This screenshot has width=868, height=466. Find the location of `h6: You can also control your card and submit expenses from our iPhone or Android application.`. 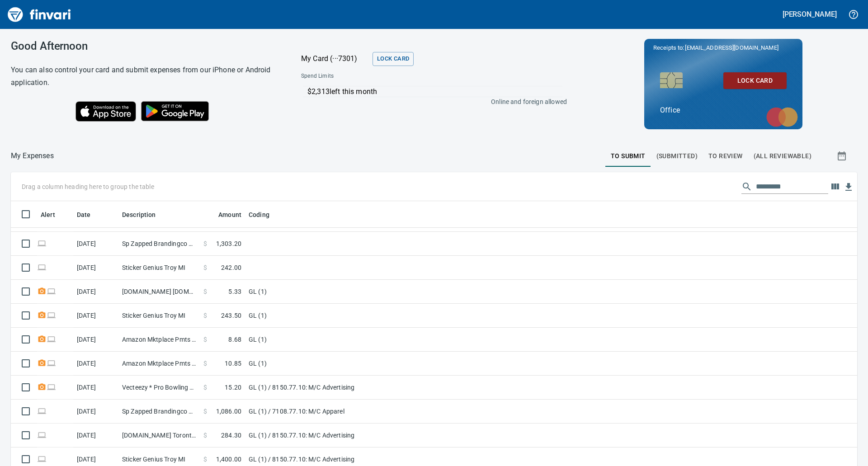

h6: You can also control your card and submit expenses from our iPhone or Android application. is located at coordinates (145, 76).